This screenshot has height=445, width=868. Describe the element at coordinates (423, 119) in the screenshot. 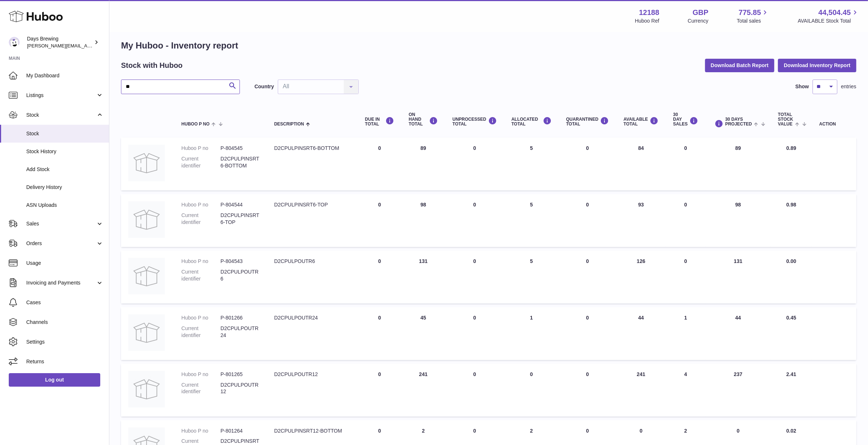

I see `div: ON HAND Total` at that location.